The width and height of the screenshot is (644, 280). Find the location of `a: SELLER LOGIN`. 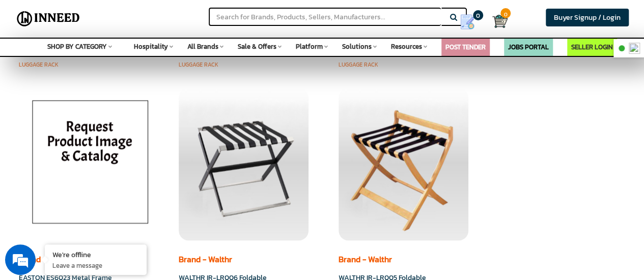

a: SELLER LOGIN is located at coordinates (592, 47).